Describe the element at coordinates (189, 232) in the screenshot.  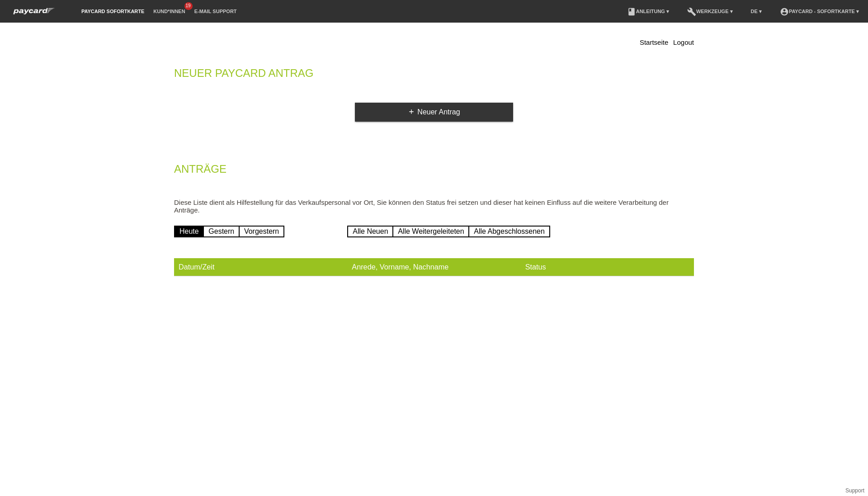
I see `a: Heute` at that location.